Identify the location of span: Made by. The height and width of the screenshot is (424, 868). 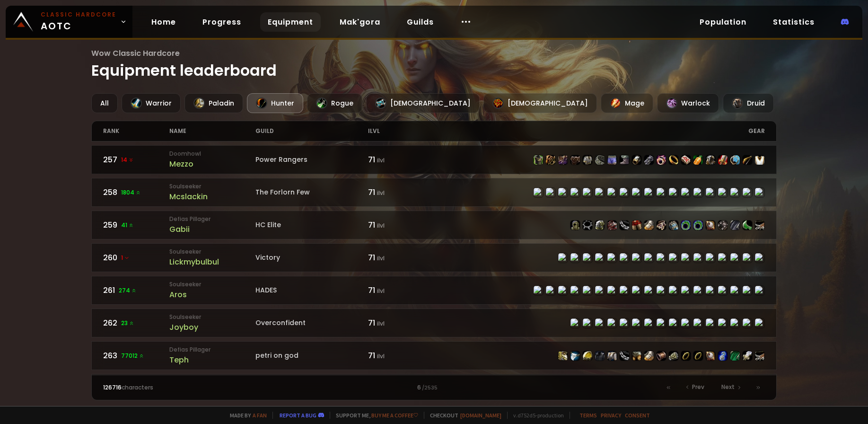
(245, 415).